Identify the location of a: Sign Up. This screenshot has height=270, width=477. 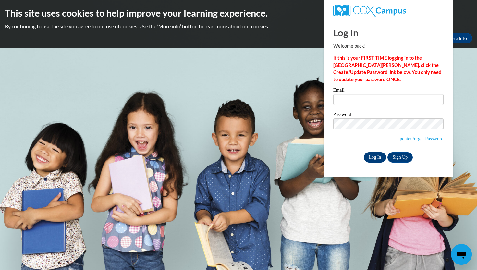
(400, 157).